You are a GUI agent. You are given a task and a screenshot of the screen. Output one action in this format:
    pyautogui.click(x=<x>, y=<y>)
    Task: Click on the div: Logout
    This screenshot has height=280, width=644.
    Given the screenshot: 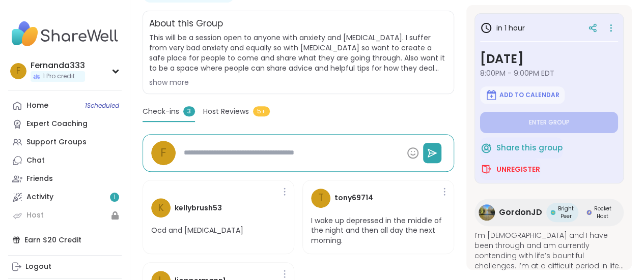 What is the action you would take?
    pyautogui.click(x=38, y=267)
    